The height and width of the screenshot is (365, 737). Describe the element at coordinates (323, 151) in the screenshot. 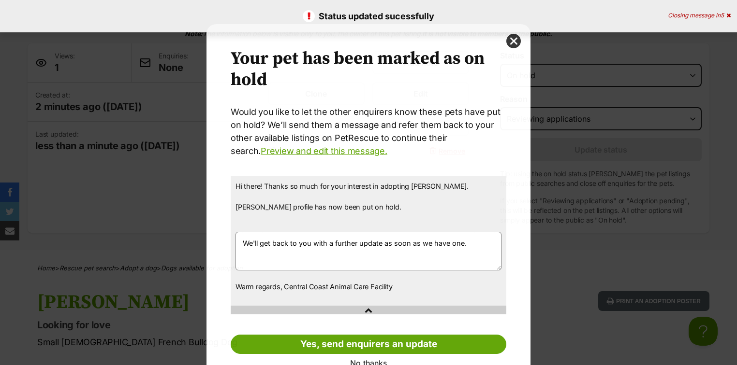

I see `a: Preview and edit this message.` at that location.